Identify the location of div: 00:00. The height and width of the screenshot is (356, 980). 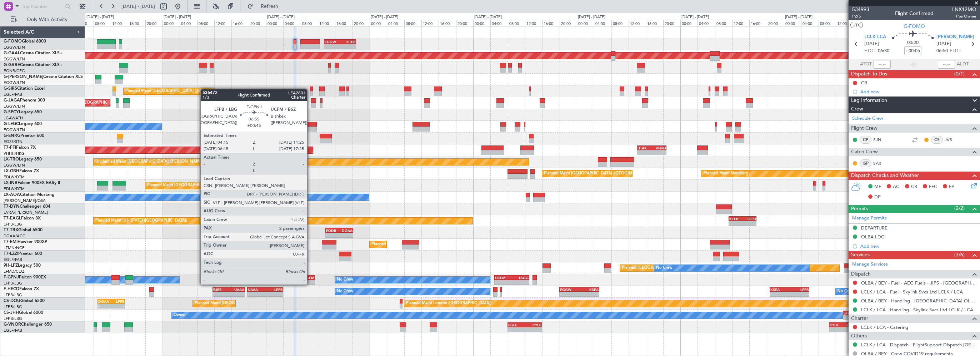
(275, 23).